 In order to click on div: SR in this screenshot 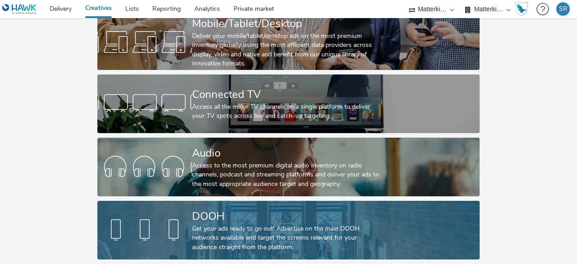, I will do `click(563, 9)`.